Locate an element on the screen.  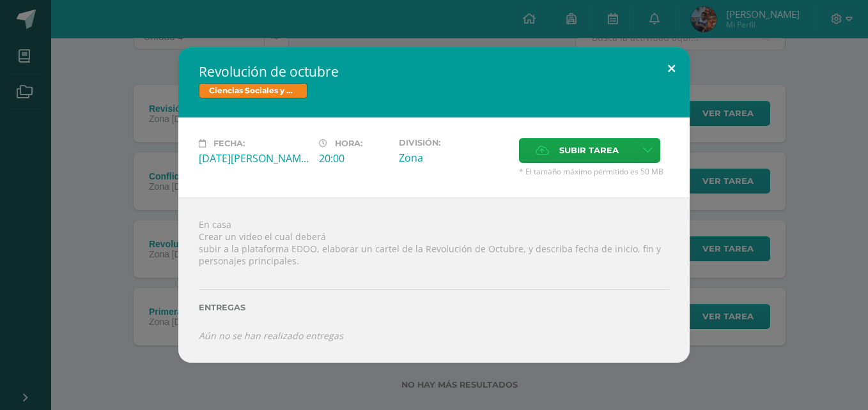
label: División: is located at coordinates (454, 142).